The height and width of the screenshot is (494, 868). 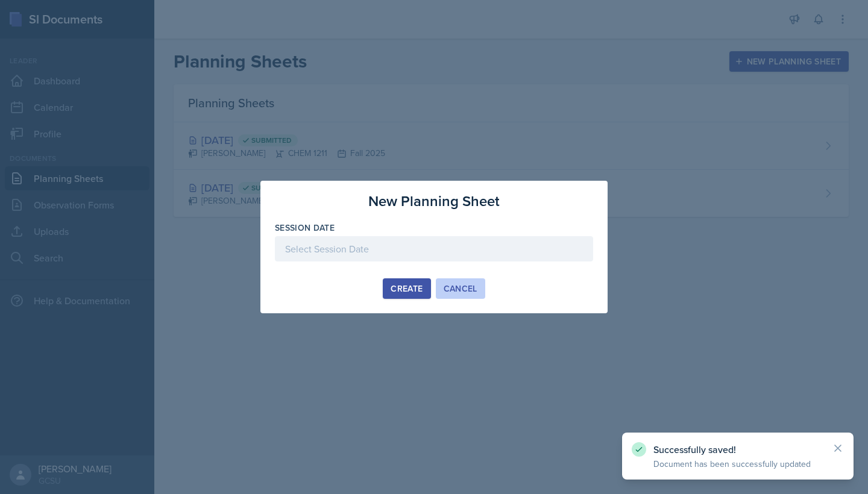 I want to click on div: Cancel, so click(x=460, y=288).